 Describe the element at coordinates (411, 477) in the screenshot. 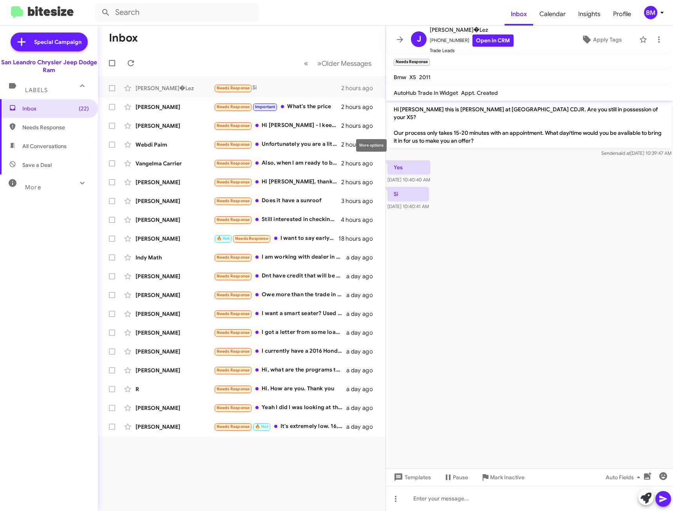

I see `button: Templates` at that location.